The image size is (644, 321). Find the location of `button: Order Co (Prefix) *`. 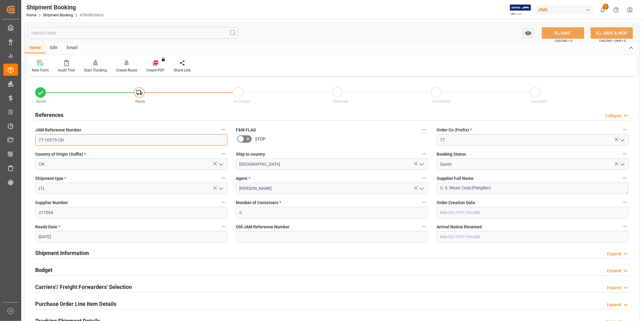

button: Order Co (Prefix) * is located at coordinates (625, 130).